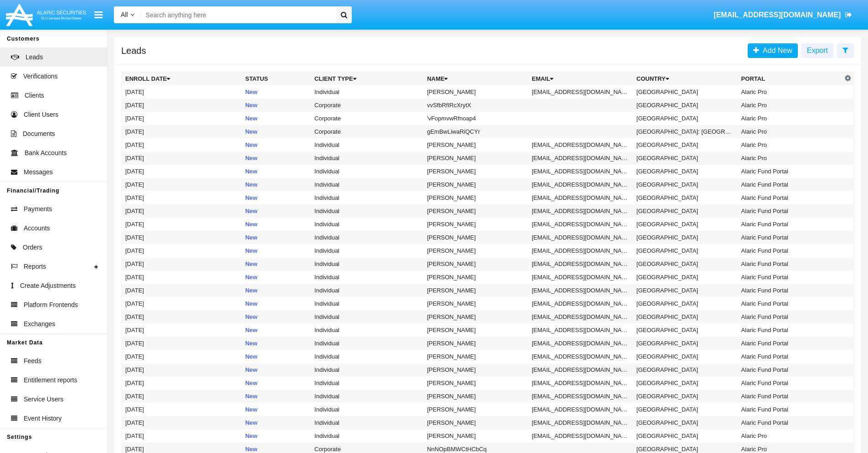  What do you see at coordinates (51, 304) in the screenshot?
I see `span: Platform Frontends` at bounding box center [51, 304].